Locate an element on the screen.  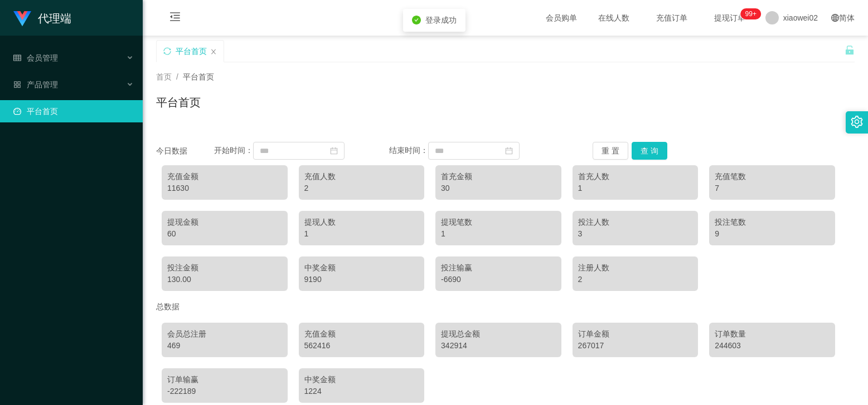
div: 9190 is located at coordinates (362, 279).